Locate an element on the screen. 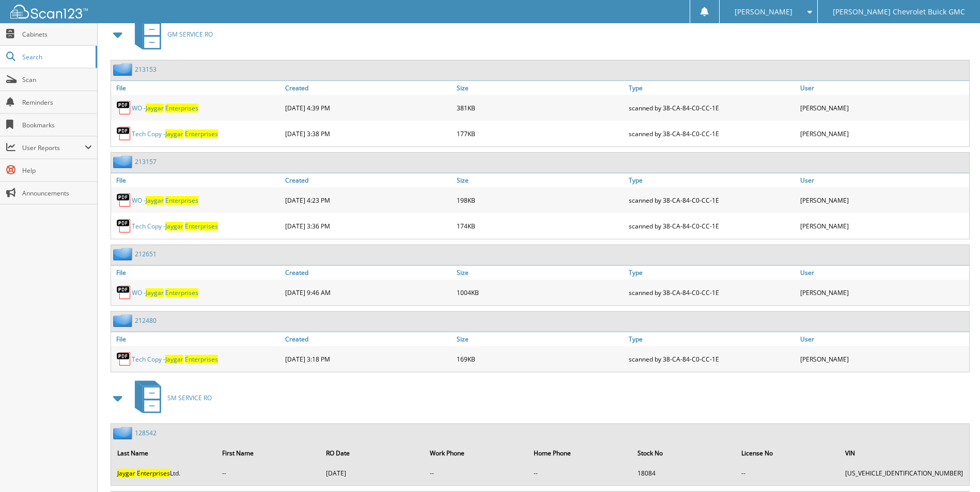 This screenshot has width=980, height=492. div: 177KB is located at coordinates (540, 134).